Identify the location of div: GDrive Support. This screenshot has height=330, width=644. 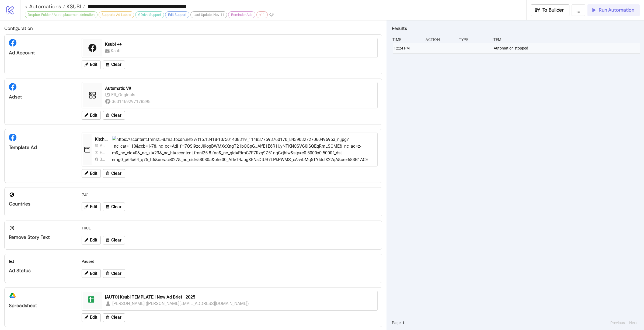
(149, 15).